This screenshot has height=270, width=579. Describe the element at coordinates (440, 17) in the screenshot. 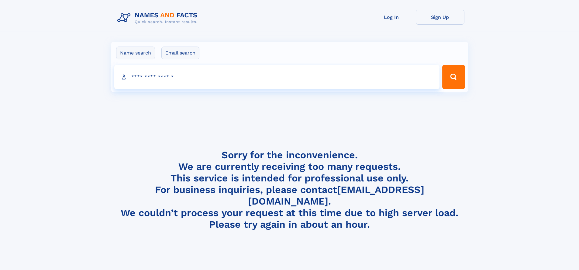

I see `a: Sign Up` at that location.